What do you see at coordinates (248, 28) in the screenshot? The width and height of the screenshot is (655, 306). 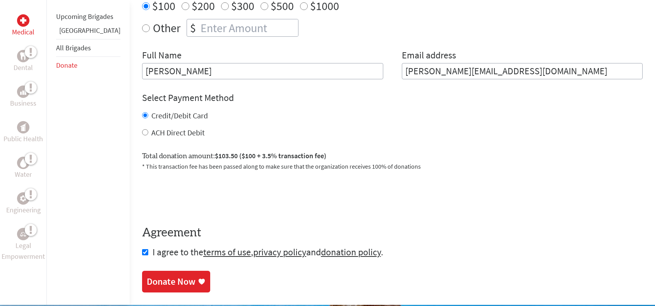 I see `input: Enter Amount` at bounding box center [248, 28].